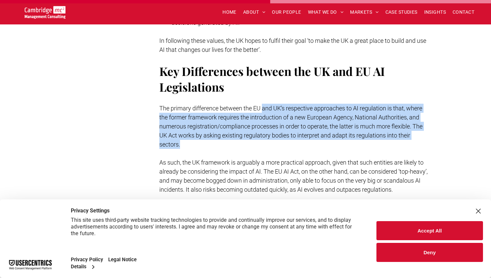  Describe the element at coordinates (293, 176) in the screenshot. I see `span: As such, the UK framework is arguably a more practical approach, given that such entities are lik...` at that location.